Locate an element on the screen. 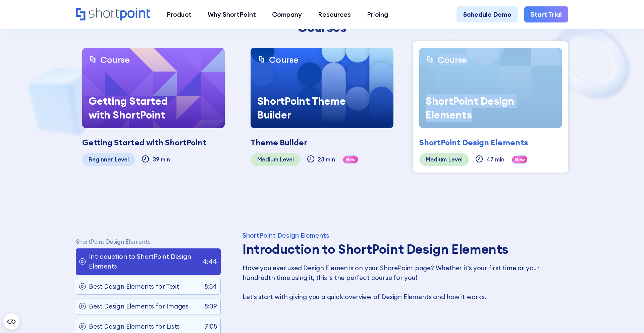 This screenshot has width=644, height=333. a: Pricing is located at coordinates (377, 15).